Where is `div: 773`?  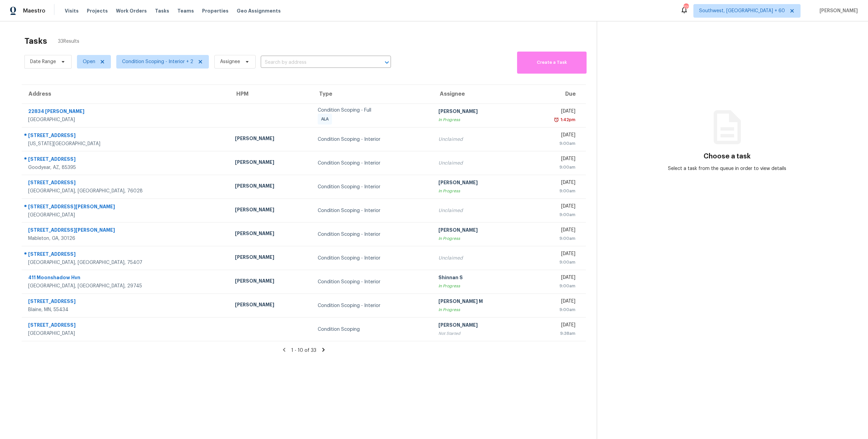
div: 773 is located at coordinates (686, 7).